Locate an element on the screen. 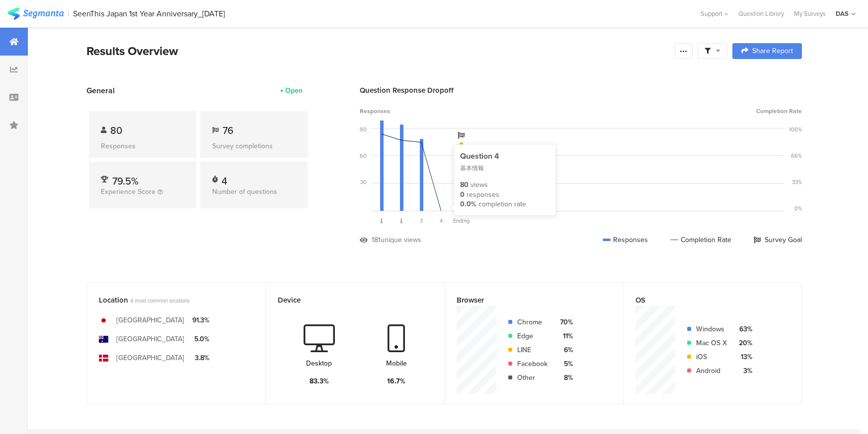  div: responses is located at coordinates (483, 195).